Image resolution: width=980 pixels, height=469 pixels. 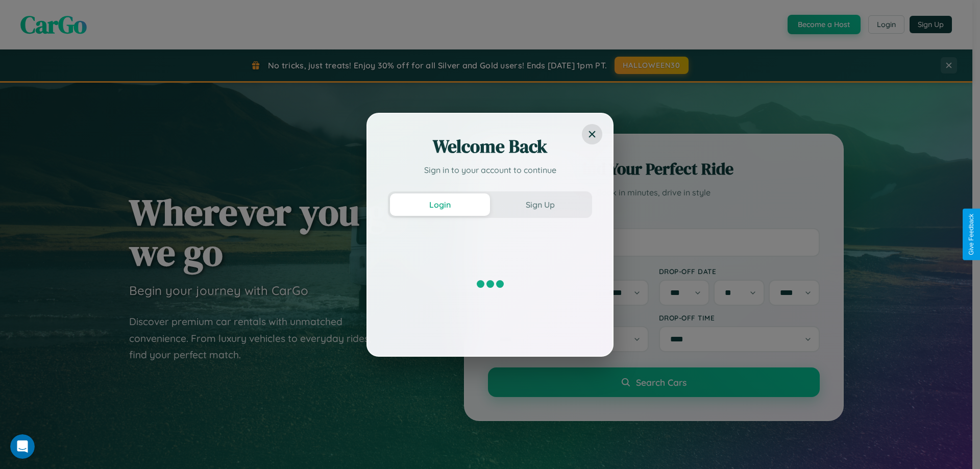 I want to click on div: Give Feedback, so click(x=971, y=234).